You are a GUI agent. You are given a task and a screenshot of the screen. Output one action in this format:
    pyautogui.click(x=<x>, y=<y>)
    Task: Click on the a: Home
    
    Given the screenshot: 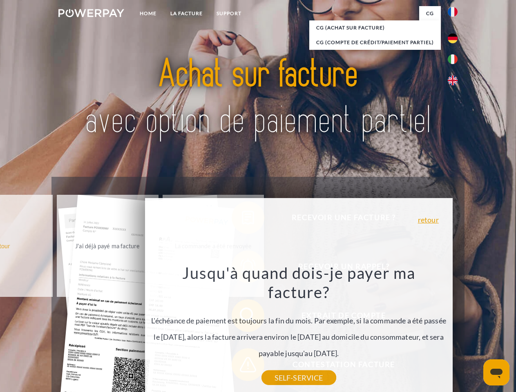 What is the action you would take?
    pyautogui.click(x=148, y=13)
    